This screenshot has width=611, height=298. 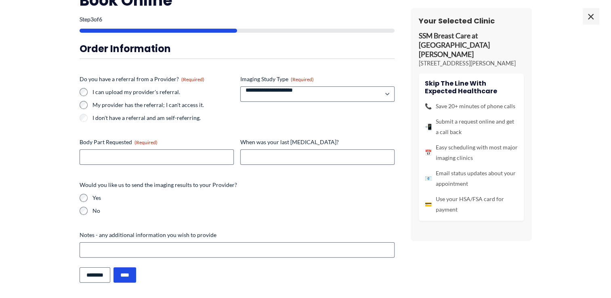 I want to click on li: Submit a request online and get a call back, so click(x=471, y=127).